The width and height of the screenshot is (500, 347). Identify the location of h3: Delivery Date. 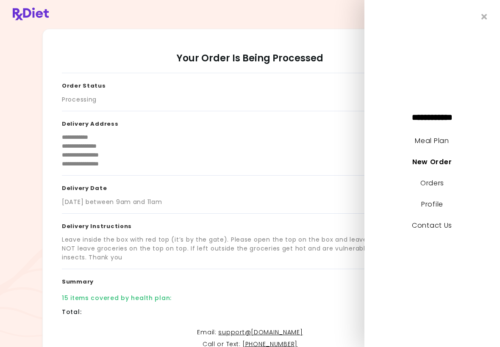
(250, 187).